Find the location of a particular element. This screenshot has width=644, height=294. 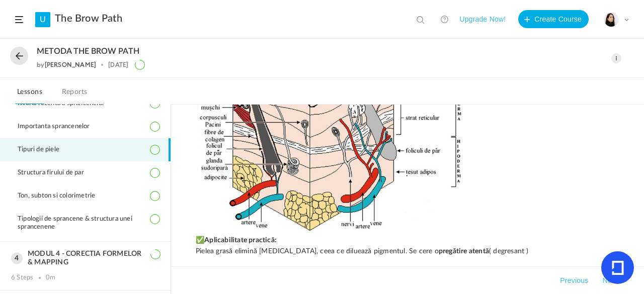

span: Structura firului de par is located at coordinates (57, 173).